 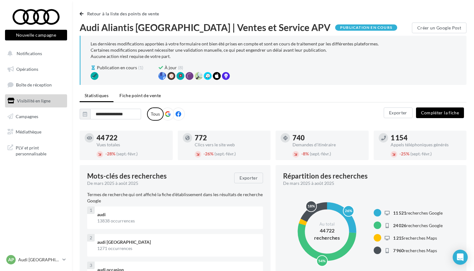 I want to click on a: Opérations, so click(x=36, y=69).